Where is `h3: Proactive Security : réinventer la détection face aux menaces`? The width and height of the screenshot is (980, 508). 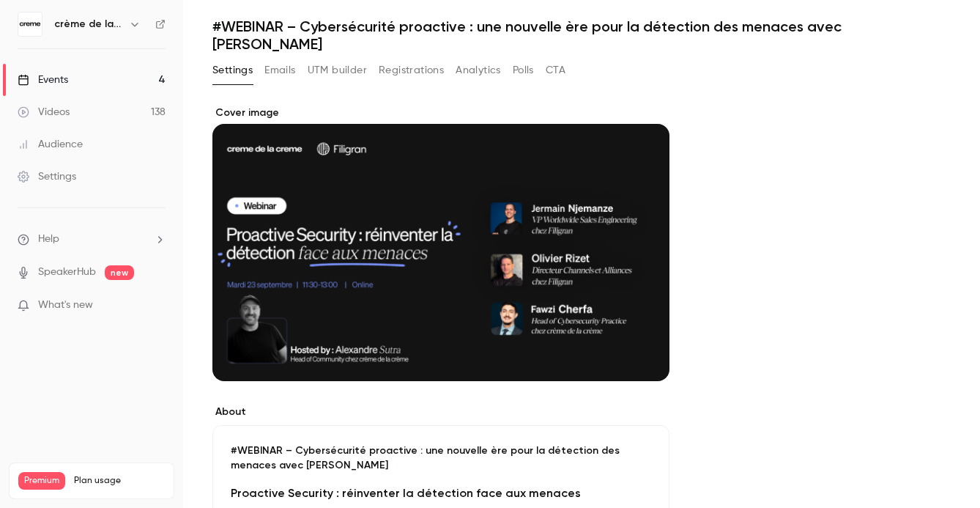
h3: Proactive Security : réinventer la détection face aux menaces is located at coordinates (441, 493).